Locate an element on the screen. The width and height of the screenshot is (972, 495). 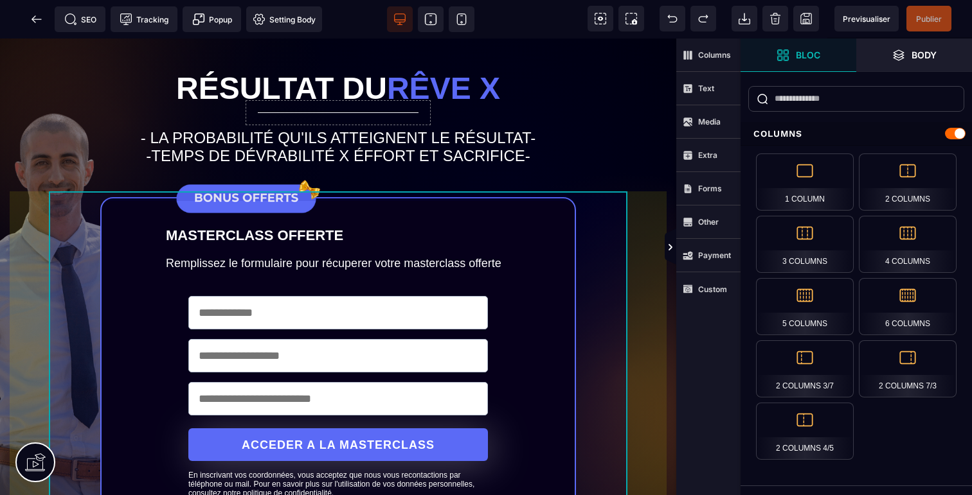
img: 63b5f0a7b40b8c575713f71412baadad_BONUS_OFFERTS.png is located at coordinates (246, 160).